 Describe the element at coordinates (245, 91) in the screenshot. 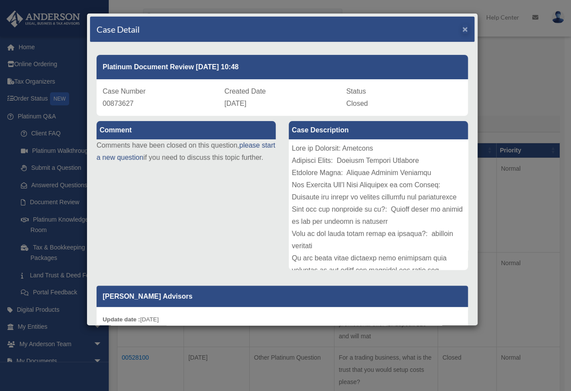

I see `span: Created Date` at that location.